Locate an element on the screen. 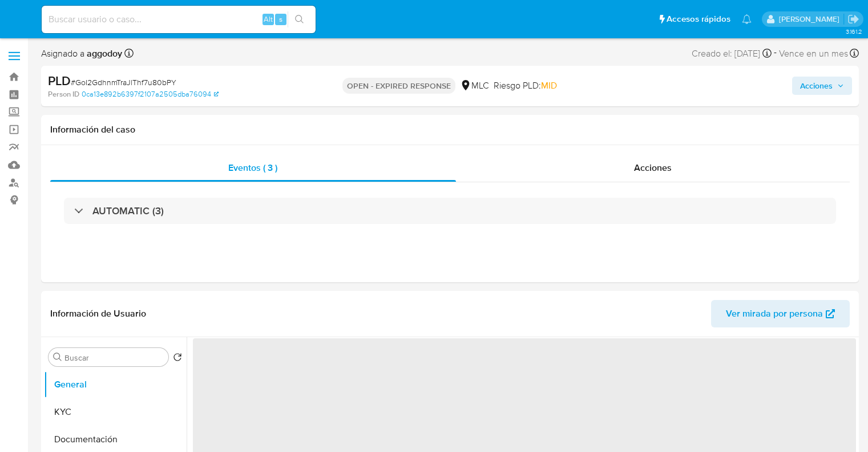 The width and height of the screenshot is (868, 452). button: Volver al orden por defecto is located at coordinates (177, 359).